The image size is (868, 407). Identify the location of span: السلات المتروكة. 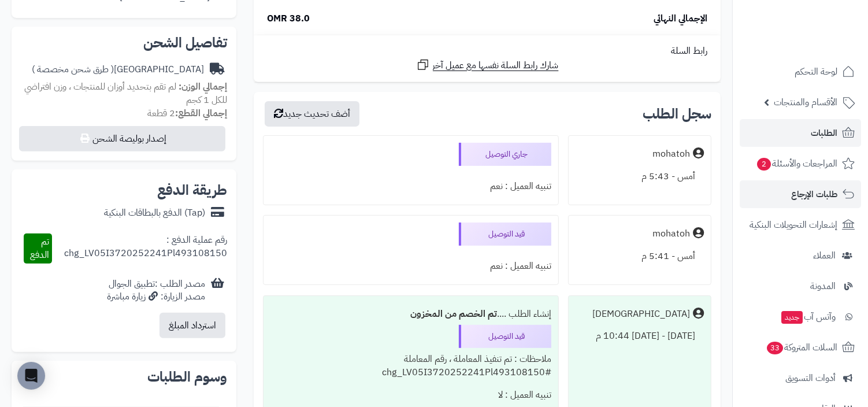
(802, 347).